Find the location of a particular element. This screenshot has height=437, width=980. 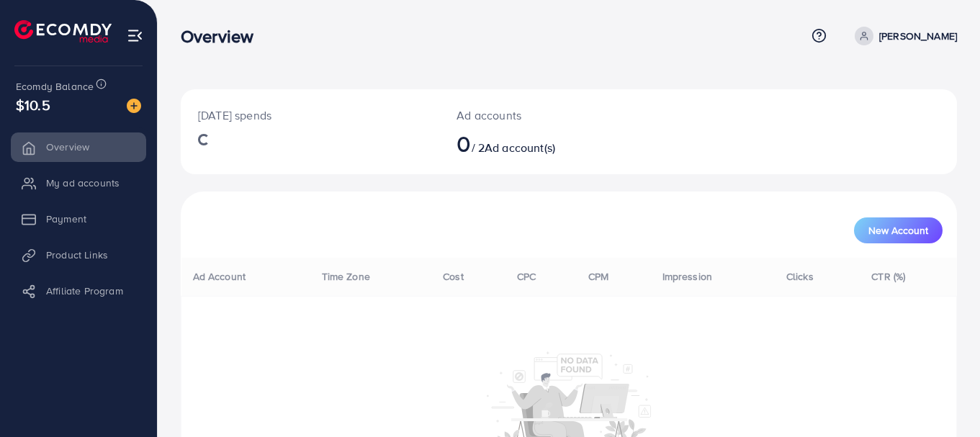

img: logo is located at coordinates (63, 31).